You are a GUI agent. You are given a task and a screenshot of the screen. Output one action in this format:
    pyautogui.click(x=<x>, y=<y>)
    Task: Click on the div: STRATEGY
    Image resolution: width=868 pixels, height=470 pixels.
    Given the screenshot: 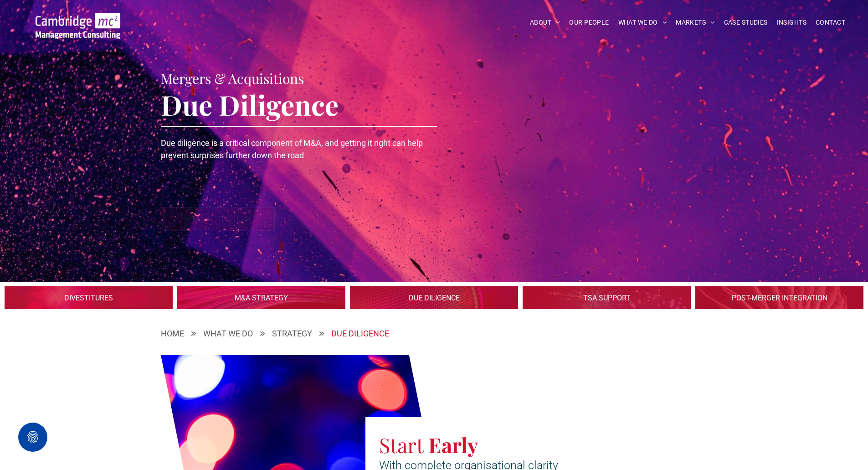 What is the action you would take?
    pyautogui.click(x=292, y=333)
    